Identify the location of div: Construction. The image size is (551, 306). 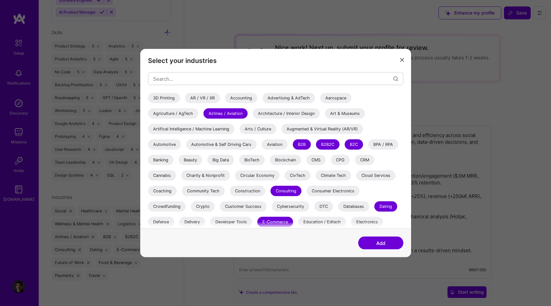
(248, 191).